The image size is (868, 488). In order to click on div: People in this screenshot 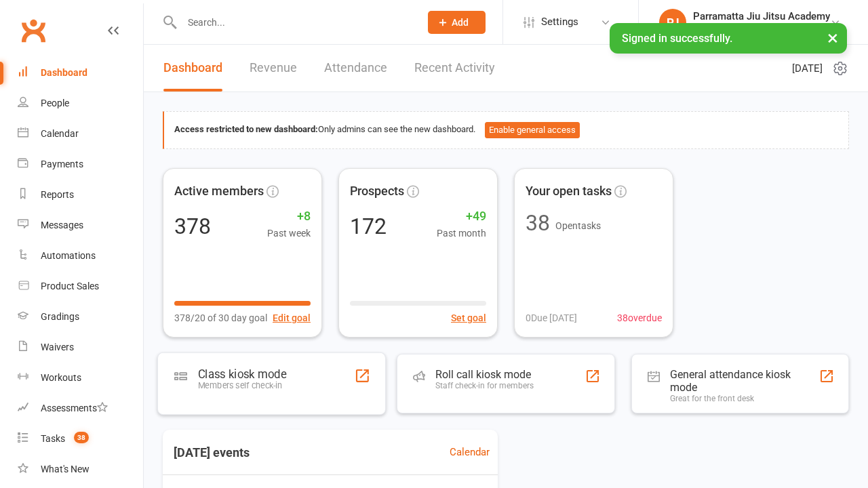, I will do `click(55, 103)`.